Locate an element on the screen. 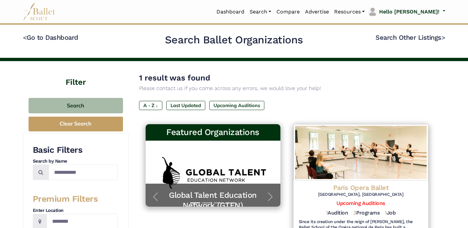 The width and height of the screenshot is (468, 228). button: Clear Search is located at coordinates (76, 124).